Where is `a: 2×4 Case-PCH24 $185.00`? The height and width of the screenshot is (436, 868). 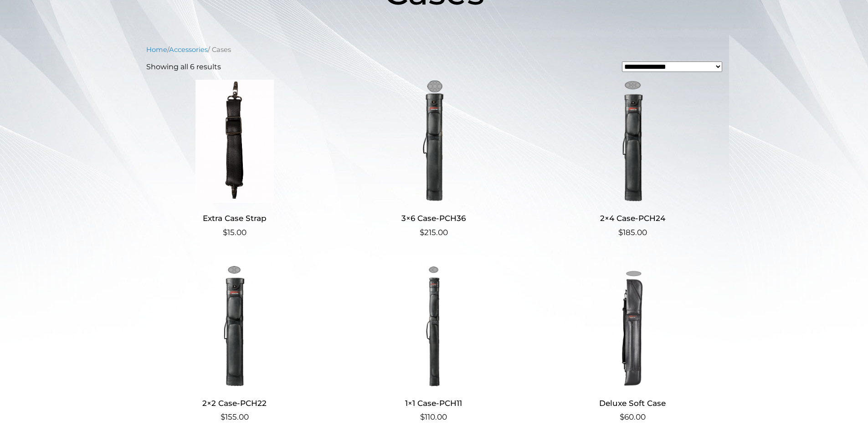
a: 2×4 Case-PCH24 $185.00 is located at coordinates (633, 159).